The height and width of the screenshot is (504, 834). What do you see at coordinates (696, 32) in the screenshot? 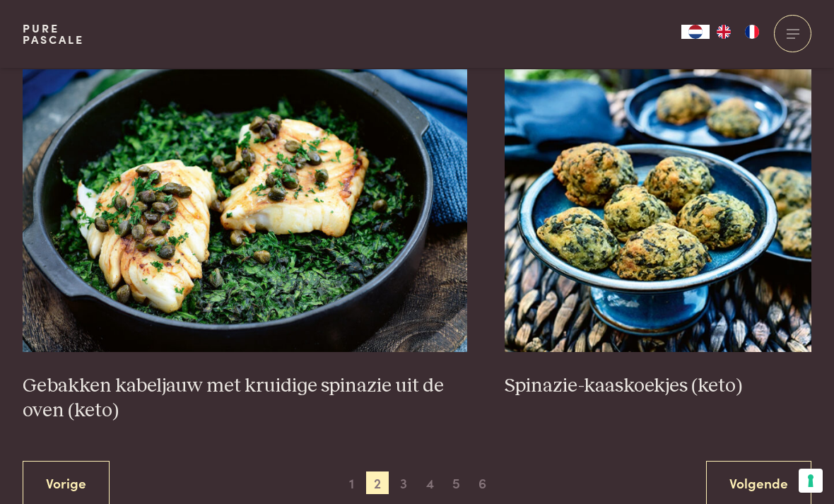
I see `div: Language` at bounding box center [696, 32].